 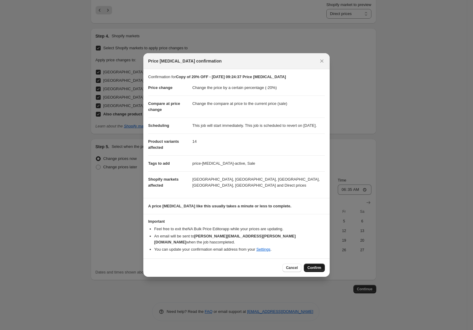 I want to click on button: Close, so click(x=322, y=61).